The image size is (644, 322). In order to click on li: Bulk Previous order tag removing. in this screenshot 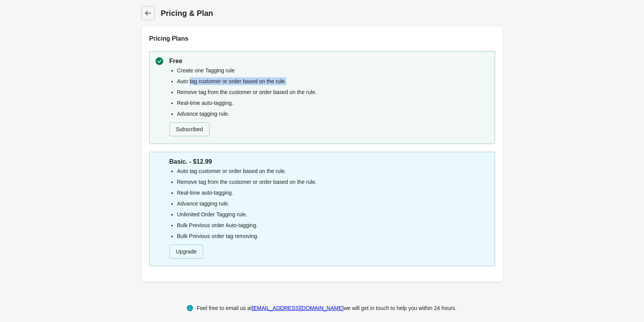, I will do `click(333, 237)`.